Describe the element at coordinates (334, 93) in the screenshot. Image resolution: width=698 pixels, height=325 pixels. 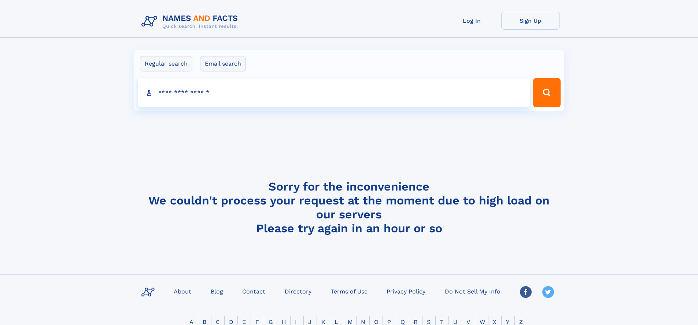
I see `input: search input` at that location.